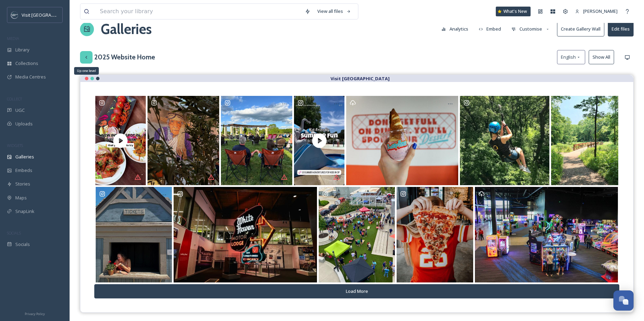 This screenshot has width=644, height=321. I want to click on span: Library, so click(22, 50).